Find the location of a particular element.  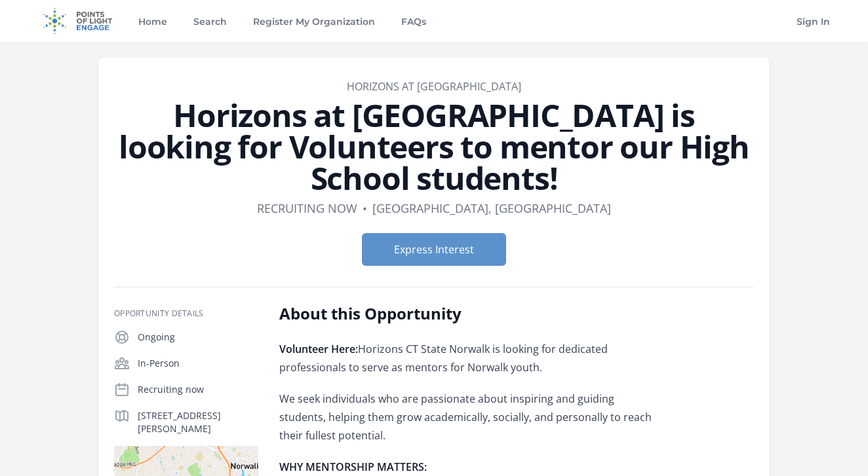

button: Express Interest is located at coordinates (434, 249).